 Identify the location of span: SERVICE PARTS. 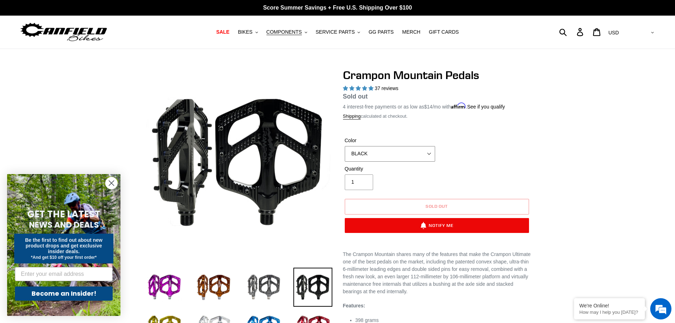
(335, 32).